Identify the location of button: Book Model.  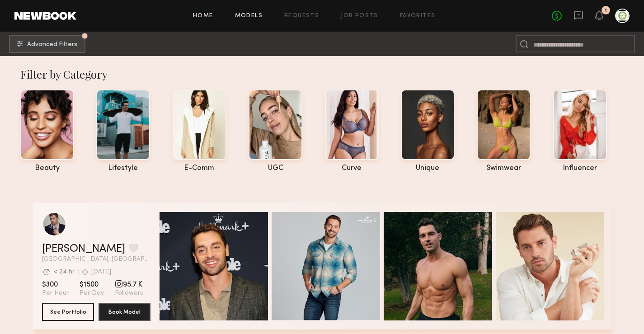
(124, 312).